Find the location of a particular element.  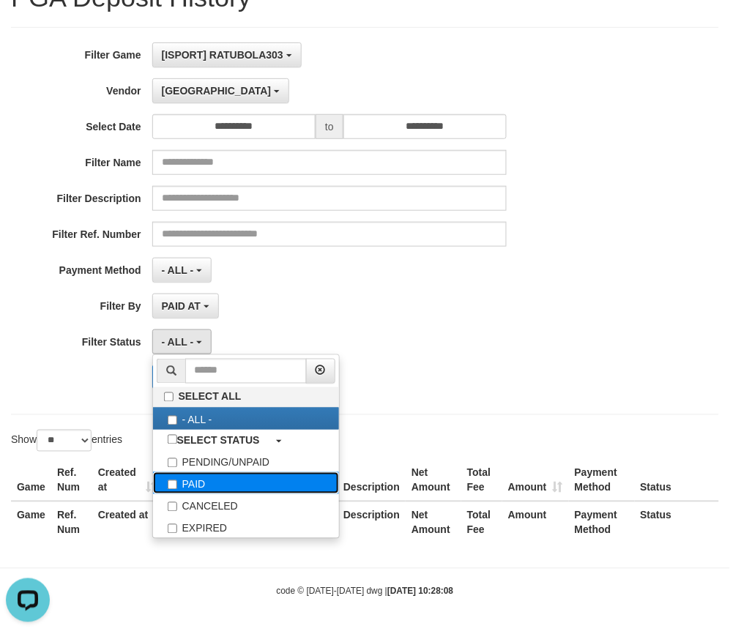

label: PAID is located at coordinates (246, 483).